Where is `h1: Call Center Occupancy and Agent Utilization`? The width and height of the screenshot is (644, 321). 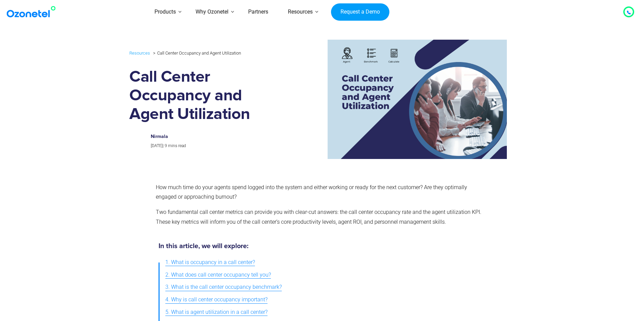
h1: Call Center Occupancy and Agent Utilization is located at coordinates (209, 96).